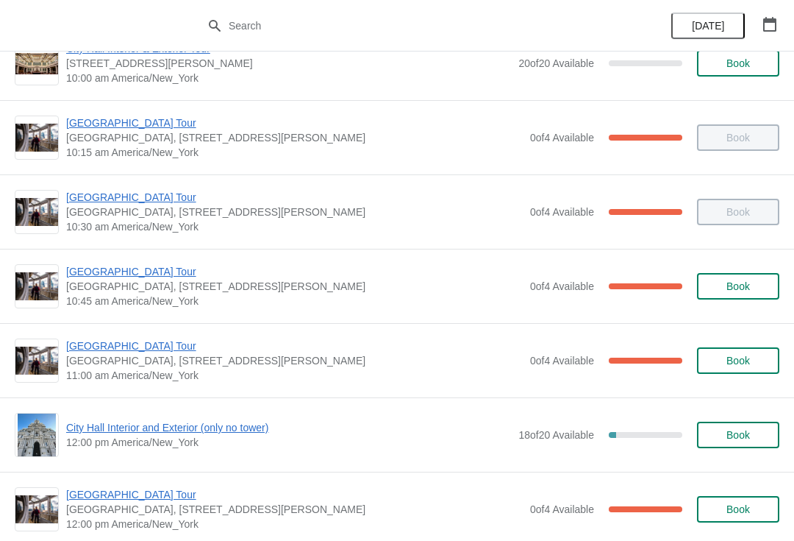 The image size is (794, 541). I want to click on input: Search, so click(412, 26).